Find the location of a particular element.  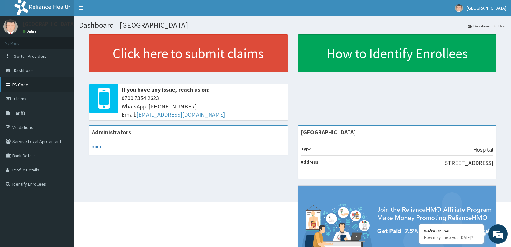

b: If you have any issue, reach us on: is located at coordinates (165, 89).